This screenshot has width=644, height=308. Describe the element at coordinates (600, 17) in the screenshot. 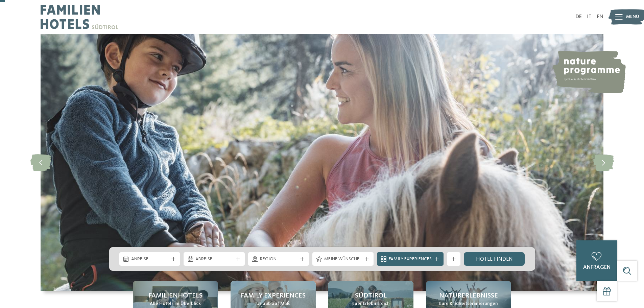

I see `a: EN` at that location.